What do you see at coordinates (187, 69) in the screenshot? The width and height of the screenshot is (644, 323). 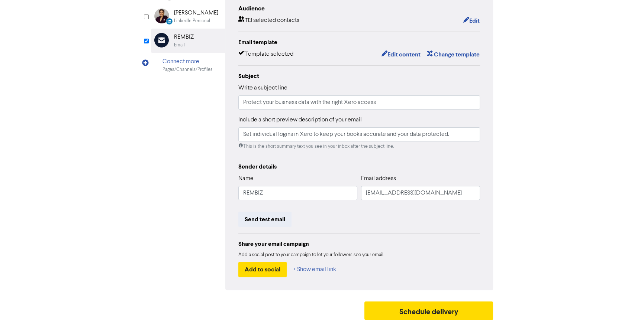 I see `div: Pages/Channels/Profiles` at bounding box center [187, 69].